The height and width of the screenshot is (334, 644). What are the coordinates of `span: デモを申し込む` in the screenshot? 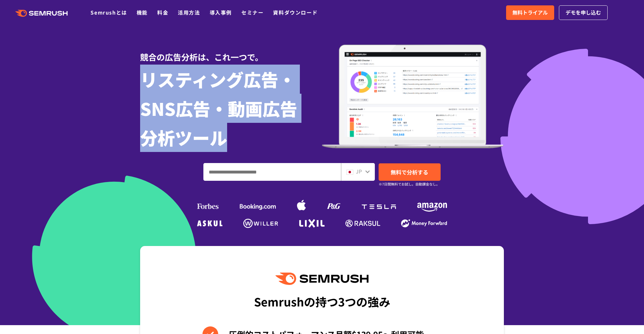 It's located at (583, 13).